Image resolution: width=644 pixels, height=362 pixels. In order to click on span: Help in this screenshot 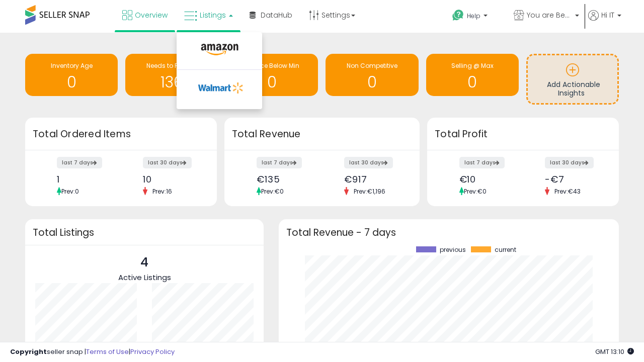, I will do `click(473, 16)`.